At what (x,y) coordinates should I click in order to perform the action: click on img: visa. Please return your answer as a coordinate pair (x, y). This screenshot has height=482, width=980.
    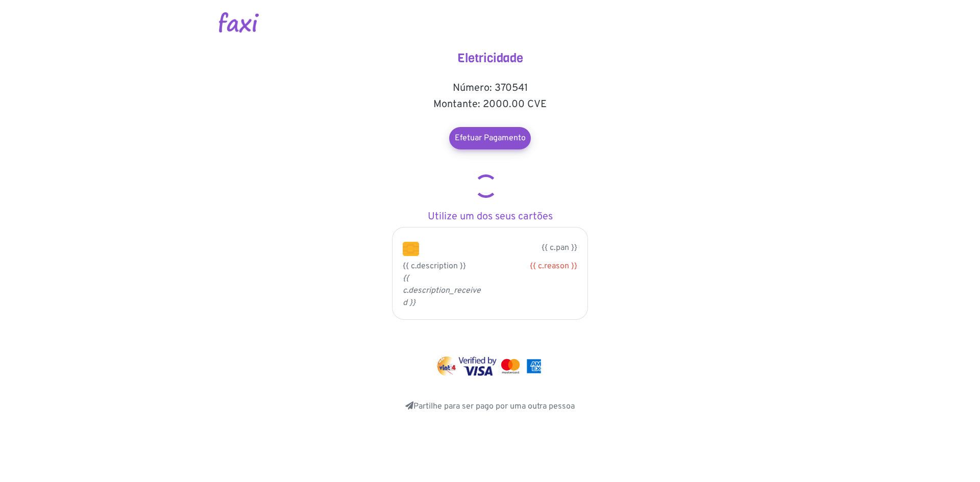
    Looking at the image, I should click on (478, 367).